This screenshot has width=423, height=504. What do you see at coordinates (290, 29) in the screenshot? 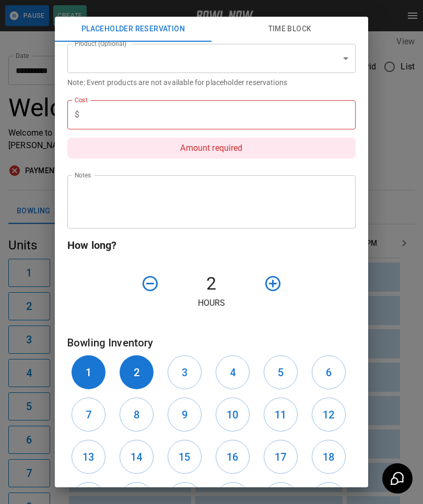
I see `button: Time Block` at bounding box center [290, 29].